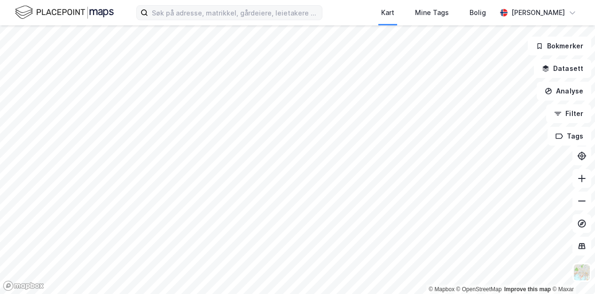 Image resolution: width=595 pixels, height=294 pixels. Describe the element at coordinates (441, 289) in the screenshot. I see `a: Mapbox` at that location.